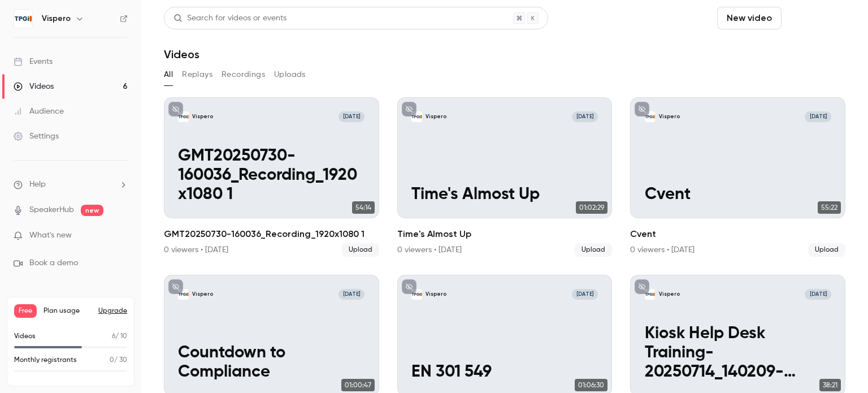 The height and width of the screenshot is (393, 868). I want to click on p: GMT20250730-160036_Recording_1920x1080 1, so click(271, 175).